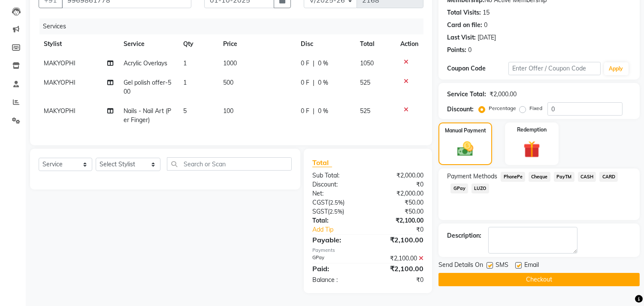 Image resolution: width=644 pixels, height=306 pixels. I want to click on span: PayTM, so click(564, 177).